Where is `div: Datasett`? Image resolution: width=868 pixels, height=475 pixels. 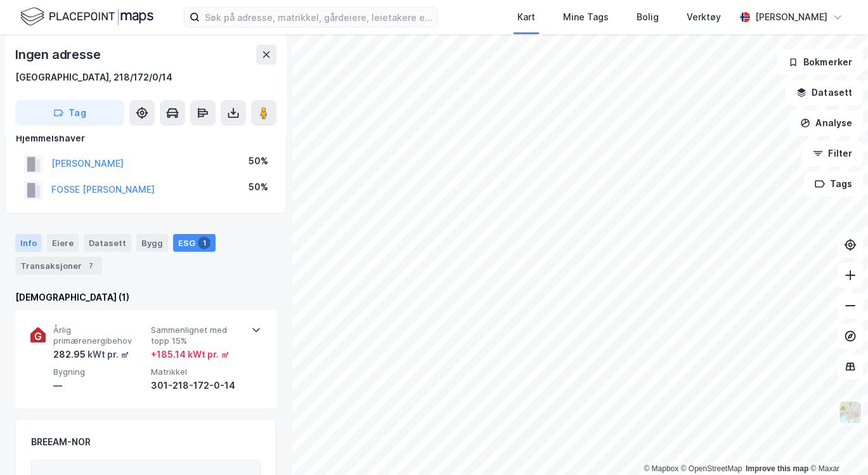
div: Datasett is located at coordinates (107, 243).